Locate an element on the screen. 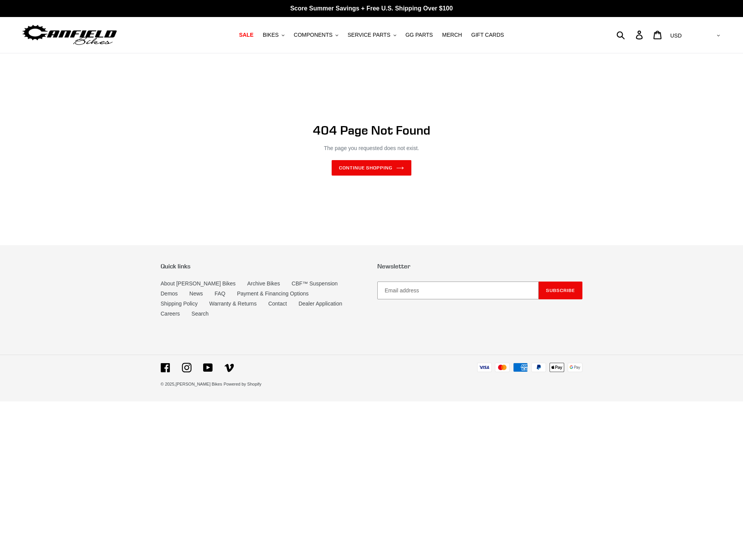 Image resolution: width=743 pixels, height=560 pixels. a: CBF™ Suspension is located at coordinates (315, 284).